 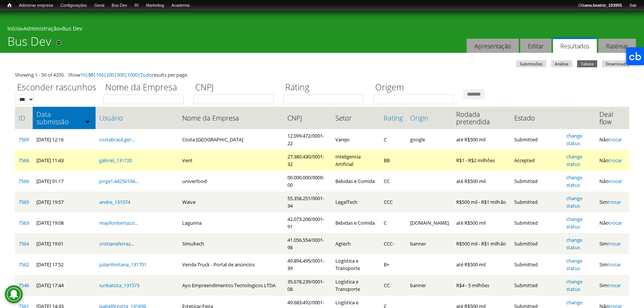 I want to click on td: R$4 - 5 milhões, so click(x=481, y=285).